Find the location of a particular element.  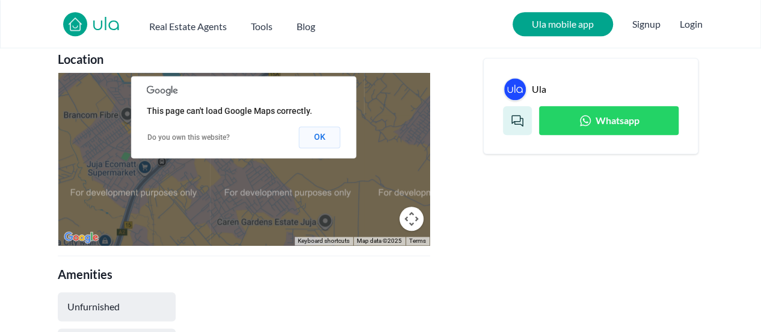

h2: Blog is located at coordinates (306, 26).